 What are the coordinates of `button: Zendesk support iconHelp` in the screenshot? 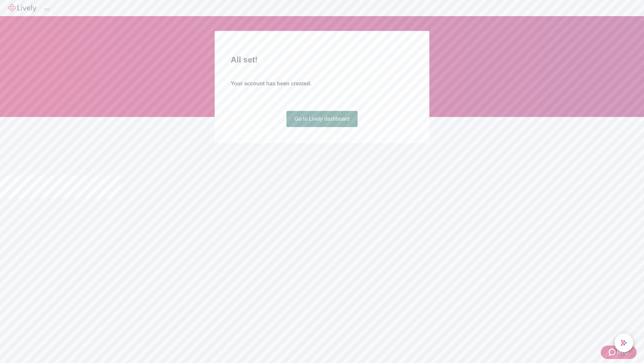 It's located at (618, 352).